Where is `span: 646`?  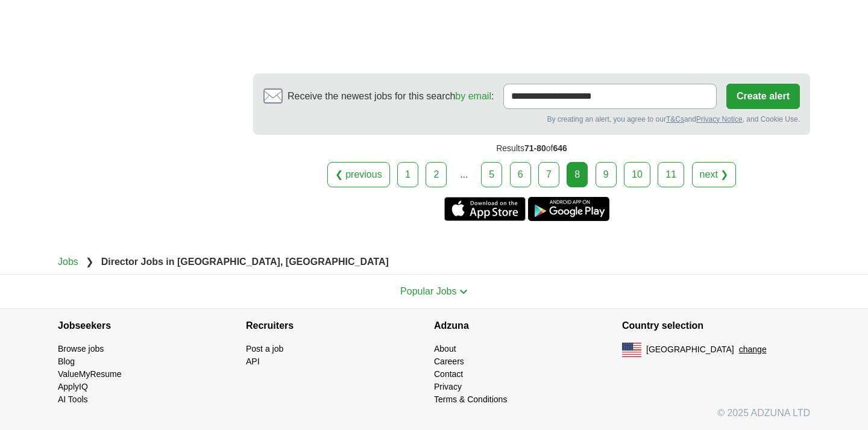
span: 646 is located at coordinates (560, 148).